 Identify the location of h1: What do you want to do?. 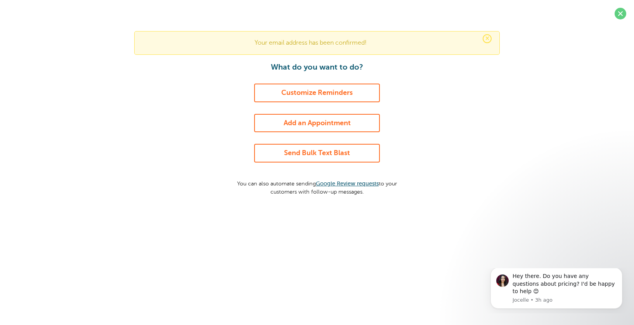
(317, 67).